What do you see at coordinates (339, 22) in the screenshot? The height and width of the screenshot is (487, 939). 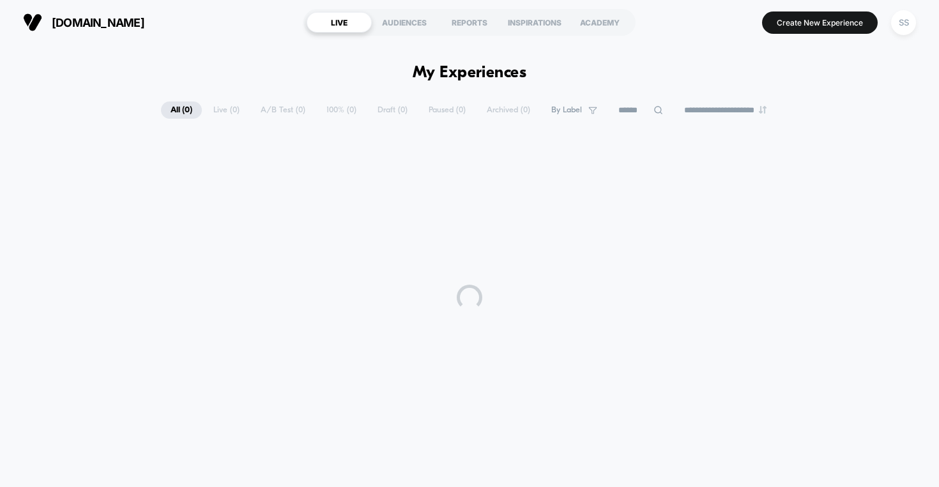 I see `div: LIVE` at bounding box center [339, 22].